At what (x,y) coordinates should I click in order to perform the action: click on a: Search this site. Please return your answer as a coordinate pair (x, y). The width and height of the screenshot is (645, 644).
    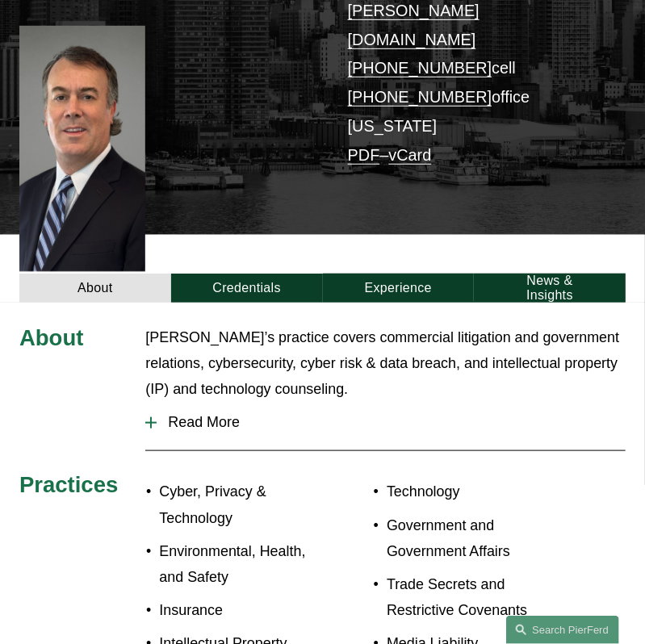
    Looking at the image, I should click on (563, 630).